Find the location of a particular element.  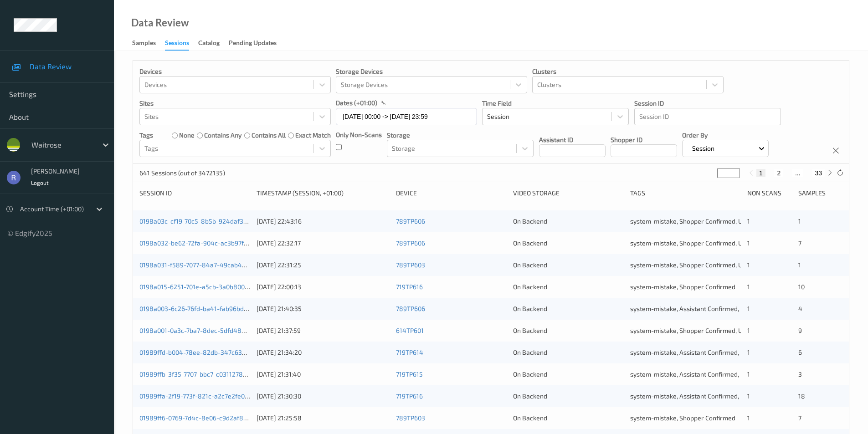

p: Clusters is located at coordinates (628, 71).